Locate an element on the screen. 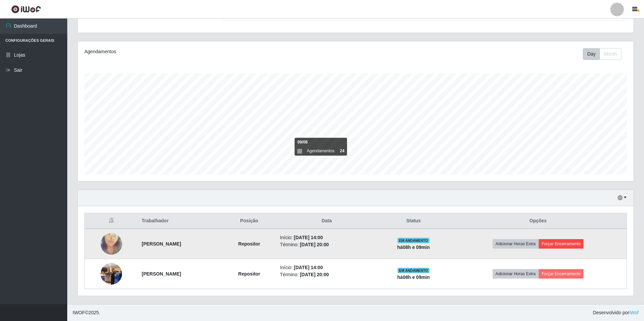 The width and height of the screenshot is (644, 321). span: Desenvolvido por is located at coordinates (616, 313).